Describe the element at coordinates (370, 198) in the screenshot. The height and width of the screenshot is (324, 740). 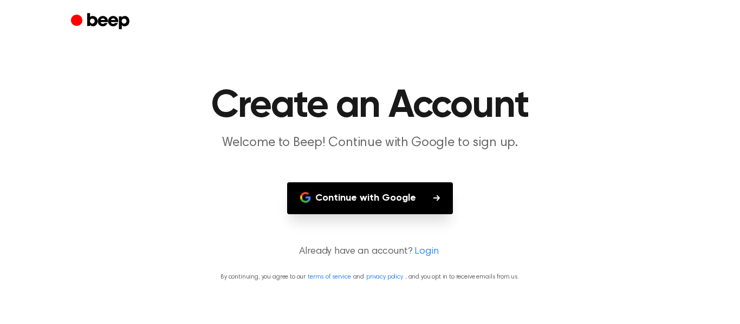
I see `button: Continue with Google` at that location.